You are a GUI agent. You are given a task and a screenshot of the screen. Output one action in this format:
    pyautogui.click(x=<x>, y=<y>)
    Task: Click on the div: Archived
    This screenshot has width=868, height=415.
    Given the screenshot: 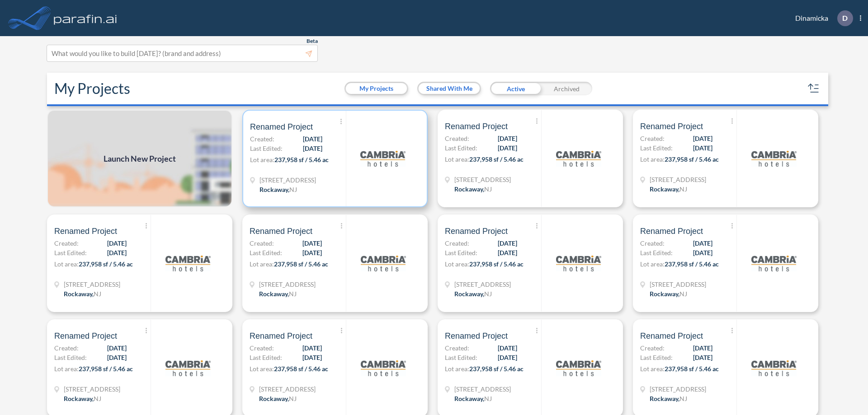 What is the action you would take?
    pyautogui.click(x=567, y=89)
    